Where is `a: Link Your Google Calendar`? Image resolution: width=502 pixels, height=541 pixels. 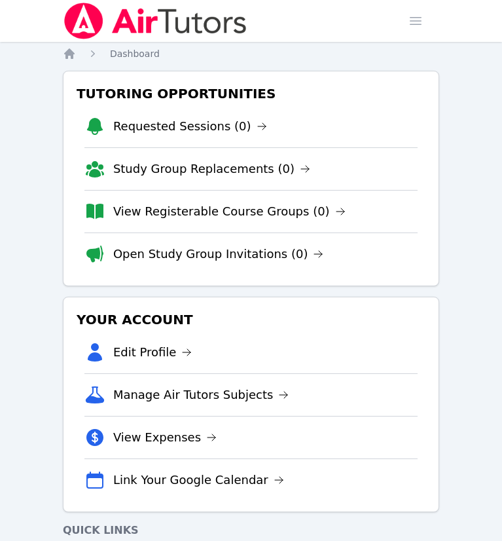 a: Link Your Google Calendar is located at coordinates (198, 480).